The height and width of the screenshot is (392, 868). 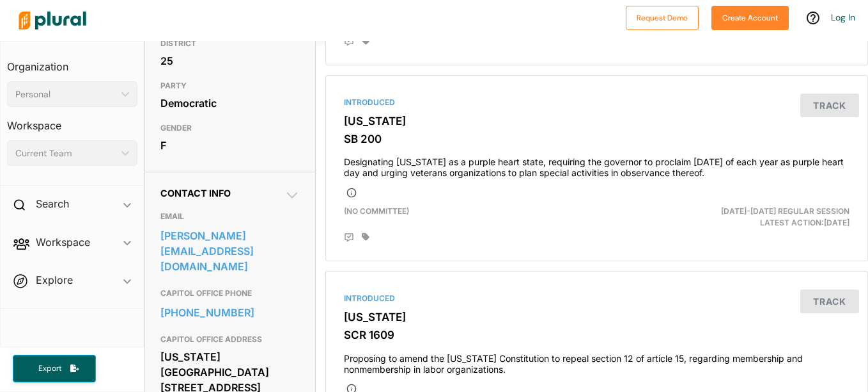 I want to click on h3: CAPITOL OFFICE ADDRESS, so click(x=230, y=339).